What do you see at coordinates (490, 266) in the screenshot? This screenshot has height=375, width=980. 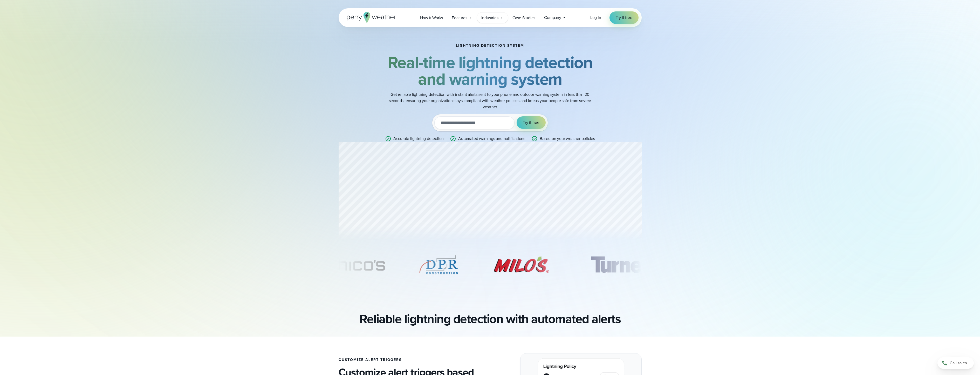 I see `div: slideshow` at bounding box center [490, 266].